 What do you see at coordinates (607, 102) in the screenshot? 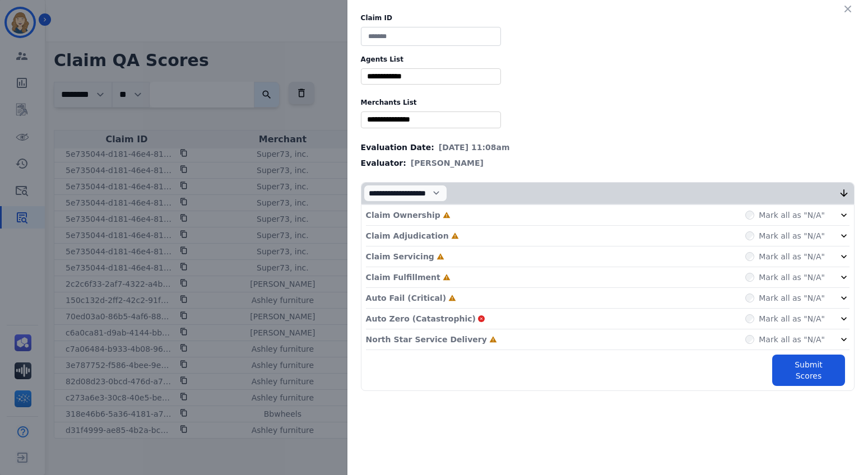
I see `label: Merchants List` at bounding box center [607, 102].